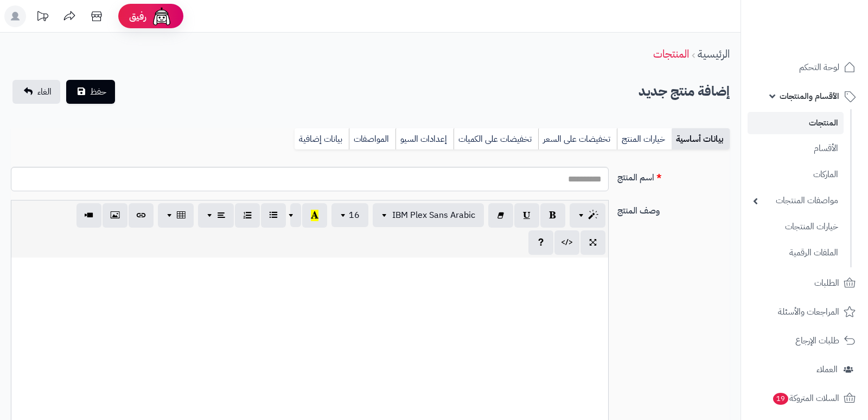 The width and height of the screenshot is (868, 420). Describe the element at coordinates (42, 17) in the screenshot. I see `a: تحديثات المنصة` at that location.